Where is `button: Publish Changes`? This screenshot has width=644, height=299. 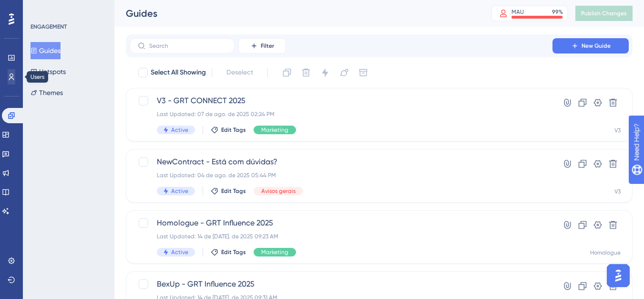
button: Publish Changes is located at coordinates (604, 13).